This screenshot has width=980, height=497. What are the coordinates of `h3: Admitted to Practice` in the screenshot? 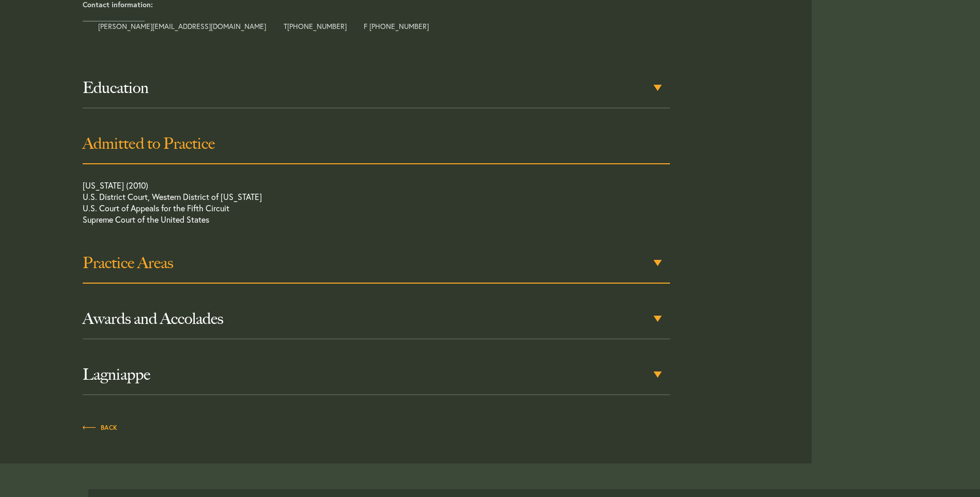 It's located at (376, 143).